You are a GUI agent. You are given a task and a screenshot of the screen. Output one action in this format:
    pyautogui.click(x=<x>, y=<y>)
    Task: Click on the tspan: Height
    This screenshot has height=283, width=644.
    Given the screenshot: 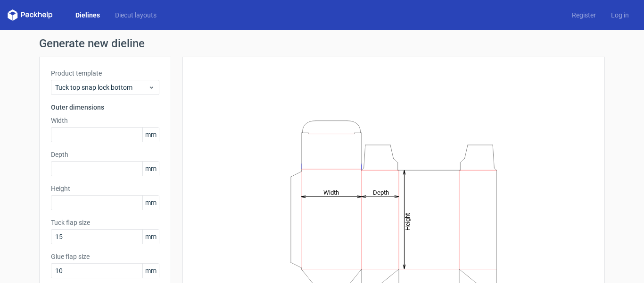 What is the action you would take?
    pyautogui.click(x=407, y=221)
    